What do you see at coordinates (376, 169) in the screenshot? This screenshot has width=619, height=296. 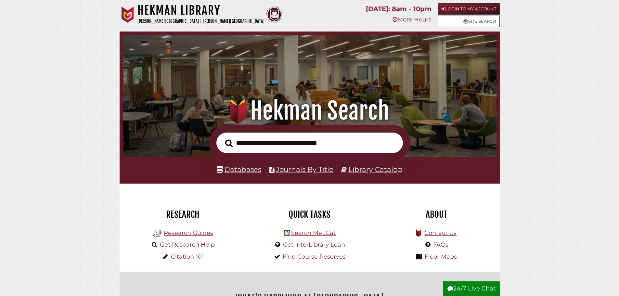 I see `a: Library Catalog` at bounding box center [376, 169].